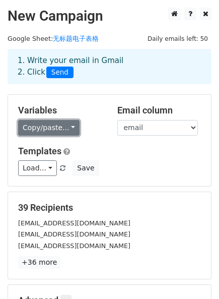 The image size is (219, 299). What do you see at coordinates (109, 16) in the screenshot?
I see `h2: New Campaign` at bounding box center [109, 16].